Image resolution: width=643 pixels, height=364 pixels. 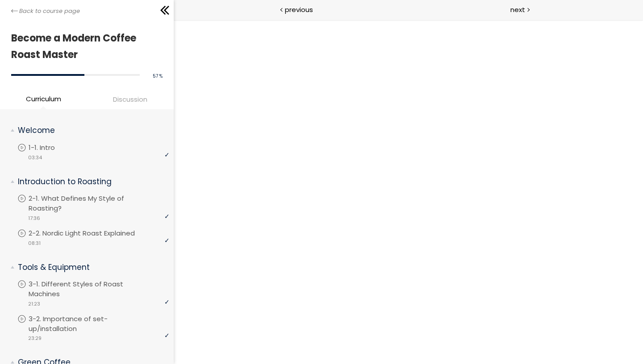 What do you see at coordinates (99, 203) in the screenshot?
I see `p: 2-1. What Defines My Style of Roasting?` at bounding box center [99, 203].